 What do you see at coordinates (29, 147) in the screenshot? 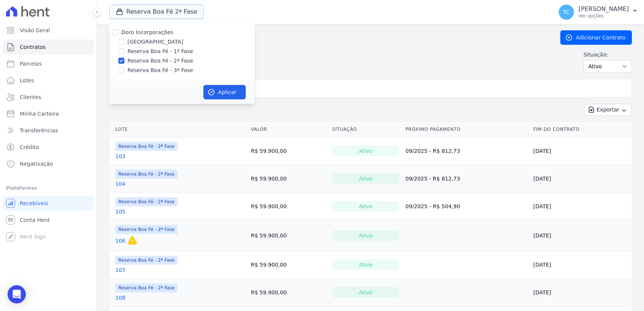
I see `span: Crédito` at bounding box center [29, 147].